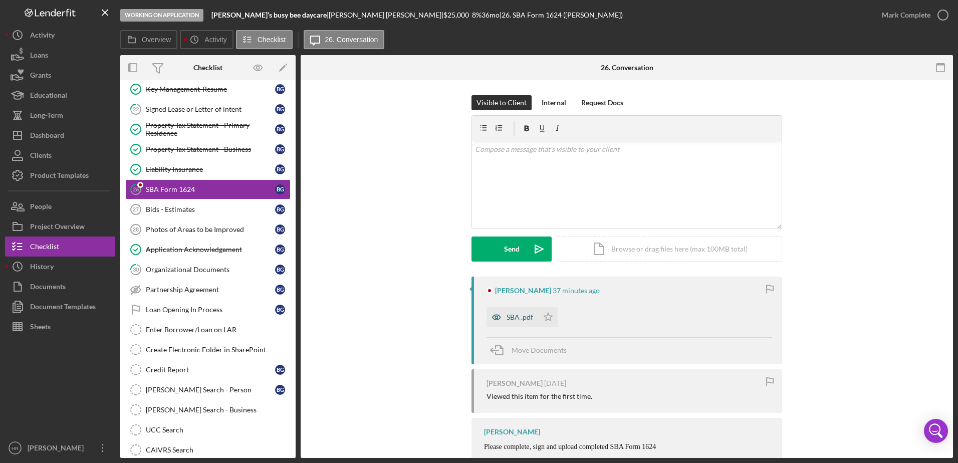  What do you see at coordinates (272, 40) in the screenshot?
I see `label: Checklist` at bounding box center [272, 40].